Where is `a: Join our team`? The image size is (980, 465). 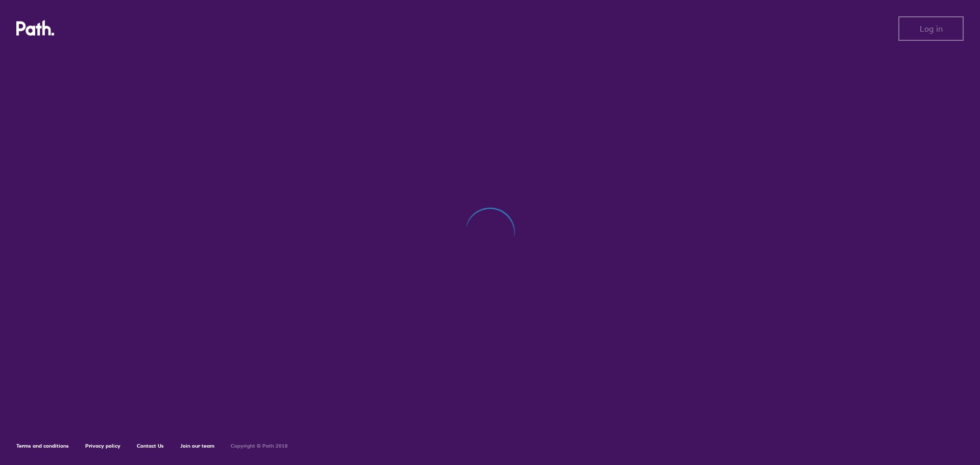 a: Join our team is located at coordinates (197, 445).